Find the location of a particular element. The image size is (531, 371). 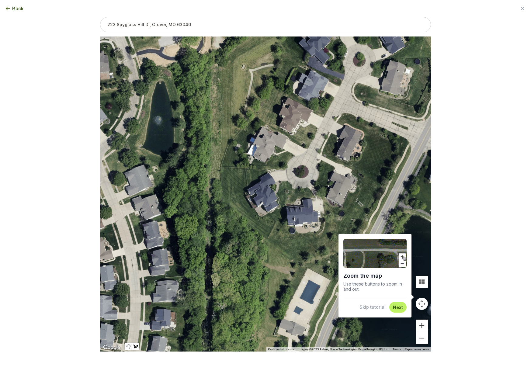

a: Report a map error is located at coordinates (417, 349).